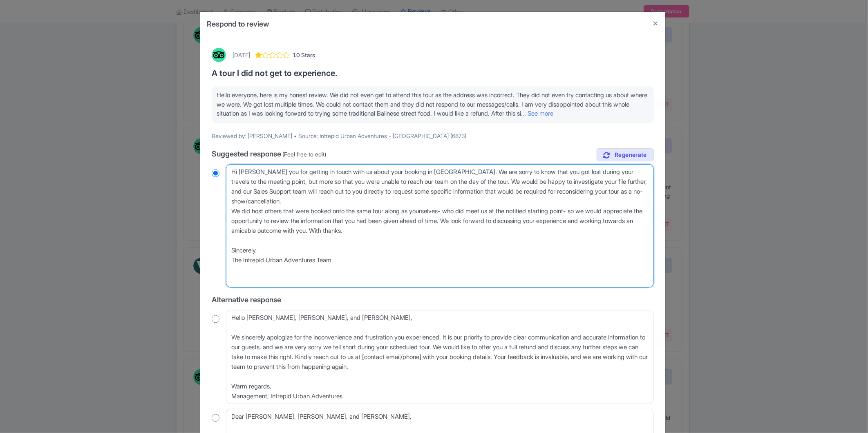  Describe the element at coordinates (536, 113) in the screenshot. I see `a: ... See more` at that location.